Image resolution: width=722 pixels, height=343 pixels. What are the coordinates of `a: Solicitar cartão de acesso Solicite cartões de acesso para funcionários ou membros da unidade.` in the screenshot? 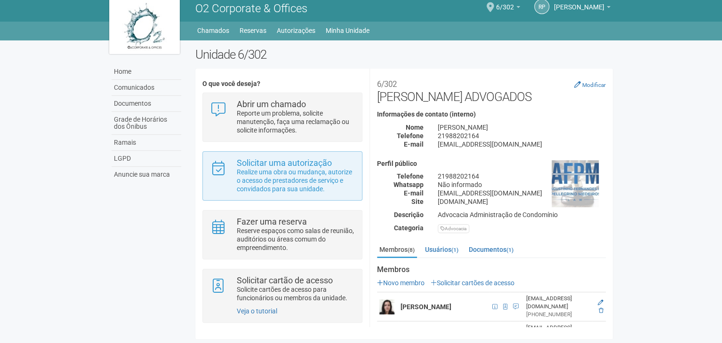 It's located at (282, 289).